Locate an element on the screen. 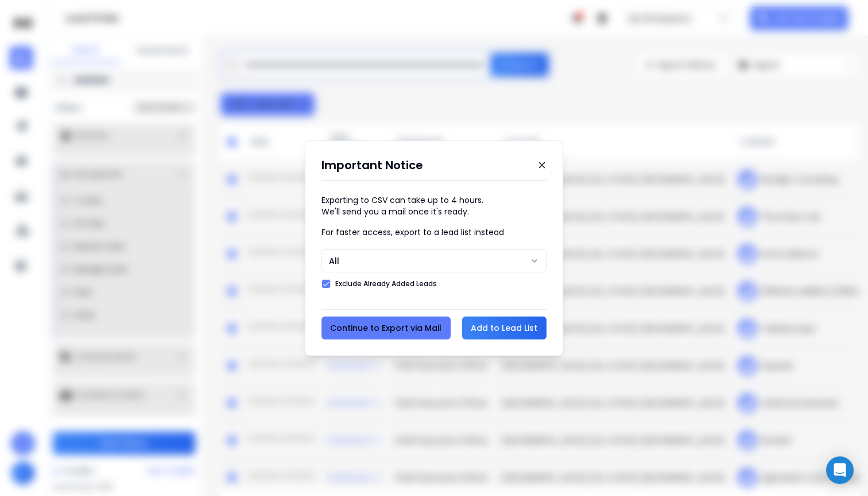  div: Open Intercom Messenger is located at coordinates (840, 470).